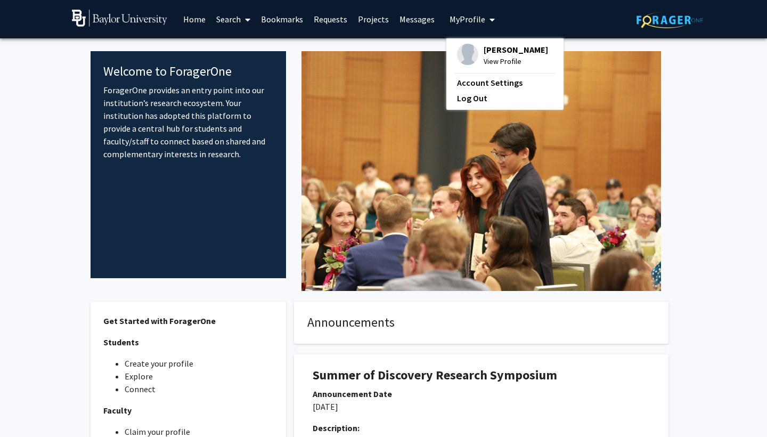 This screenshot has width=767, height=437. What do you see at coordinates (199, 376) in the screenshot?
I see `li: Explore` at bounding box center [199, 376].